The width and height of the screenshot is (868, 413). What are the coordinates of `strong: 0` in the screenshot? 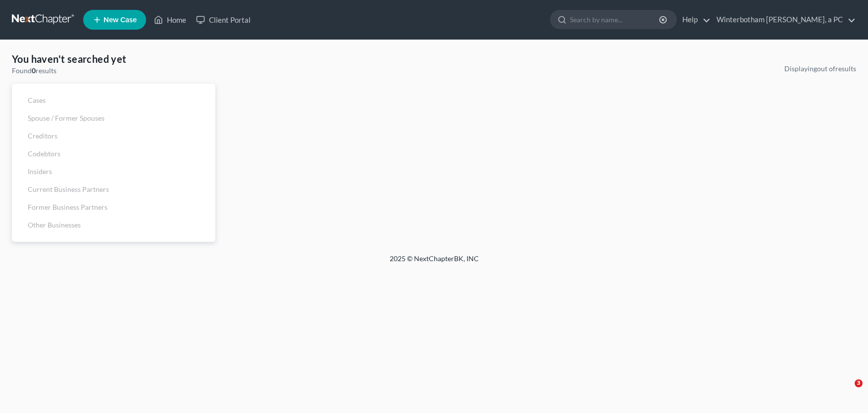 It's located at (34, 70).